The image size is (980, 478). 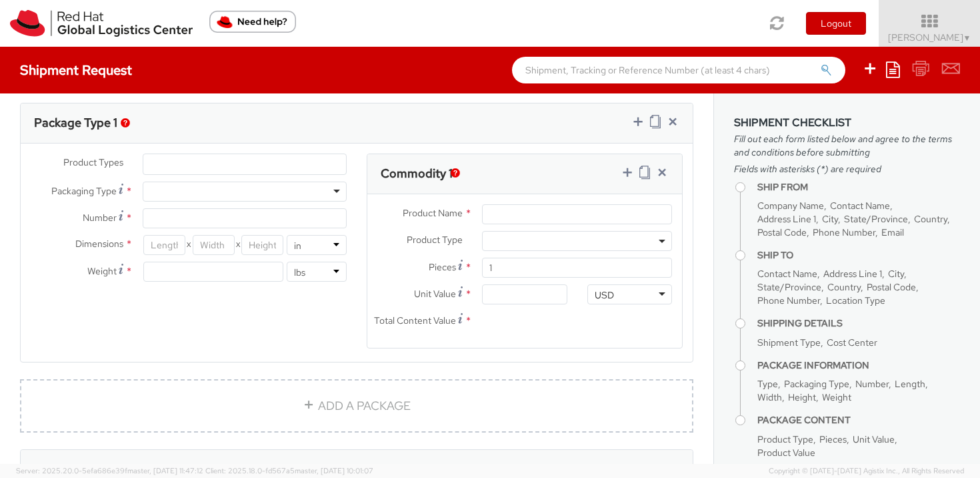 I want to click on span: Length, so click(x=910, y=384).